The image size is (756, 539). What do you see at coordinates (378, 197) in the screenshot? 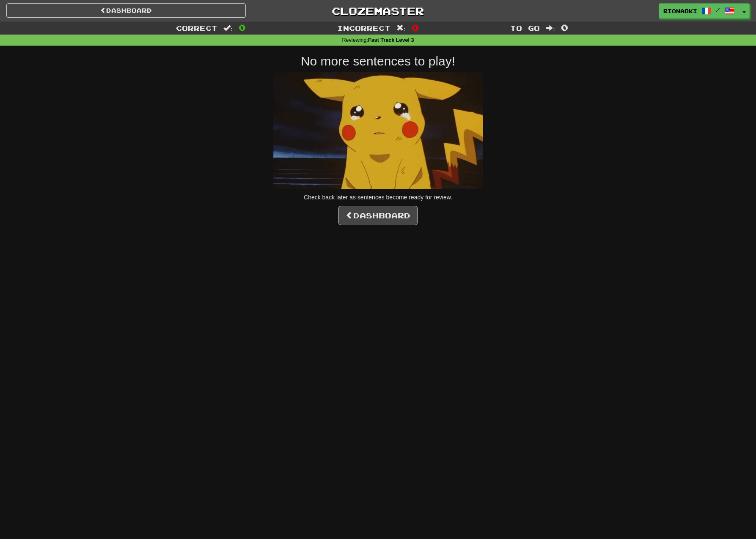
I see `p: Check back later as sentences become ready for review.` at bounding box center [378, 197].